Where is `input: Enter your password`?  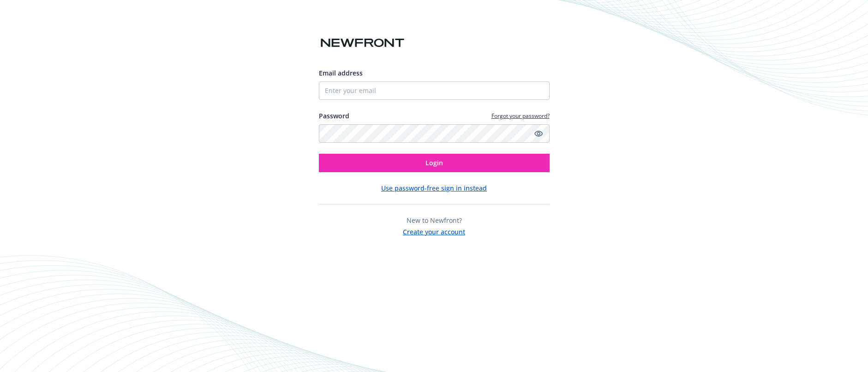
input: Enter your password is located at coordinates (434, 134).